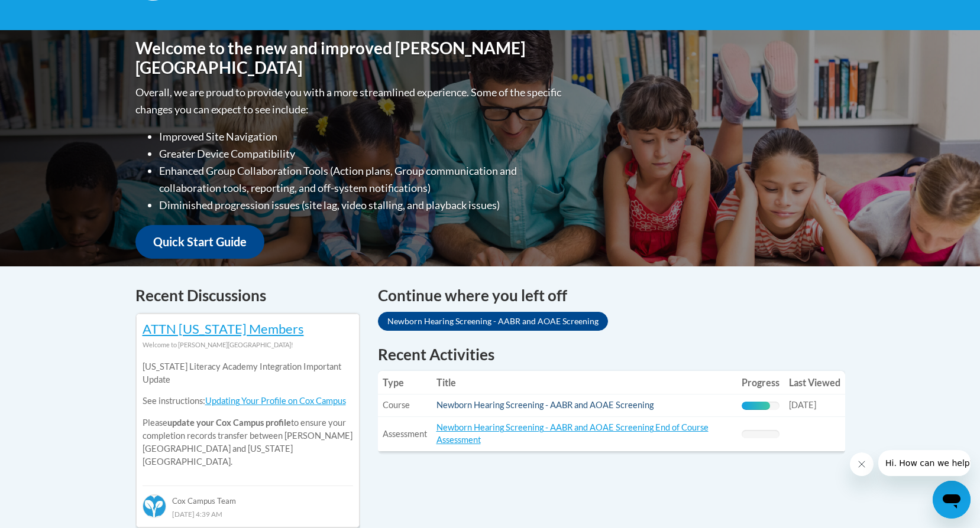 This screenshot has width=980, height=528. Describe the element at coordinates (362, 205) in the screenshot. I see `li: Diminished progression issues (site lag, video stalling, and playback issues)` at that location.